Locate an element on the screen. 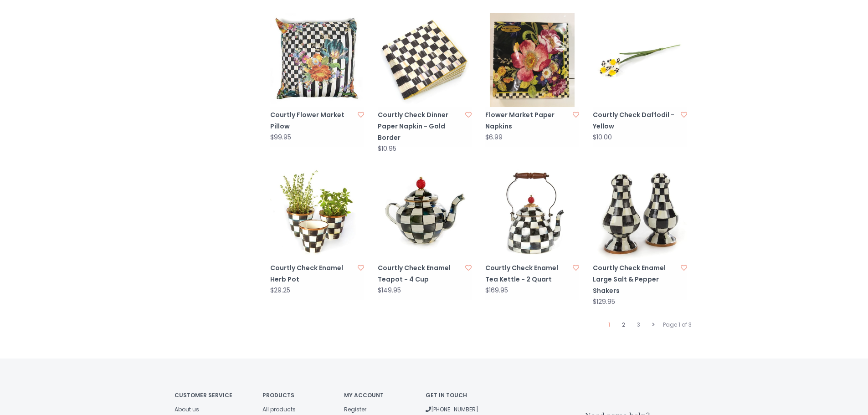 This screenshot has height=415, width=868. a: Courtly Check Enamel Teapot - 4 Cup is located at coordinates (420, 274).